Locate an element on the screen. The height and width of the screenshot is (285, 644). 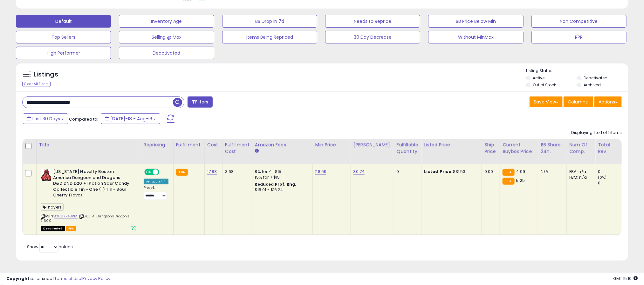
button: Actions is located at coordinates (608, 102).